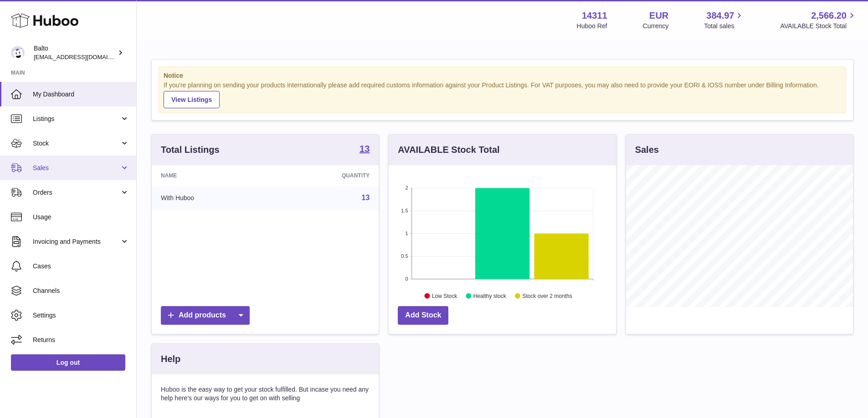 The image size is (868, 418). Describe the element at coordinates (170, 359) in the screenshot. I see `h3: Help` at that location.